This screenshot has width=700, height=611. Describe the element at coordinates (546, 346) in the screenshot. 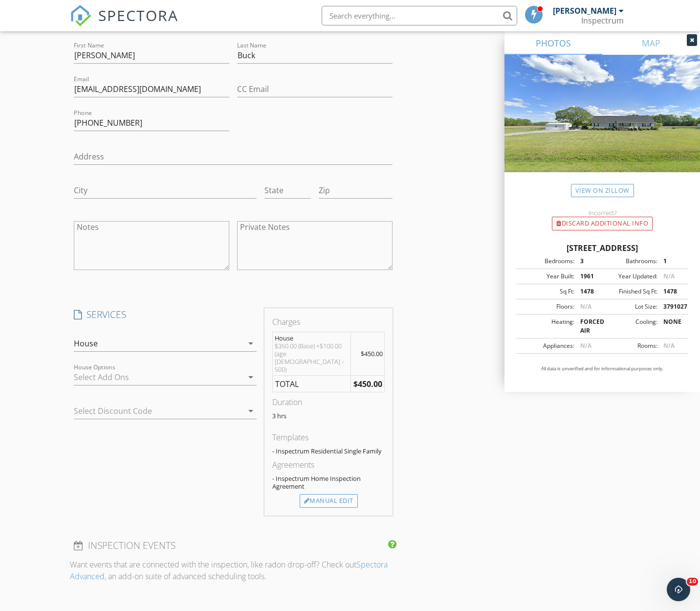

I see `div: Appliances:` at that location.